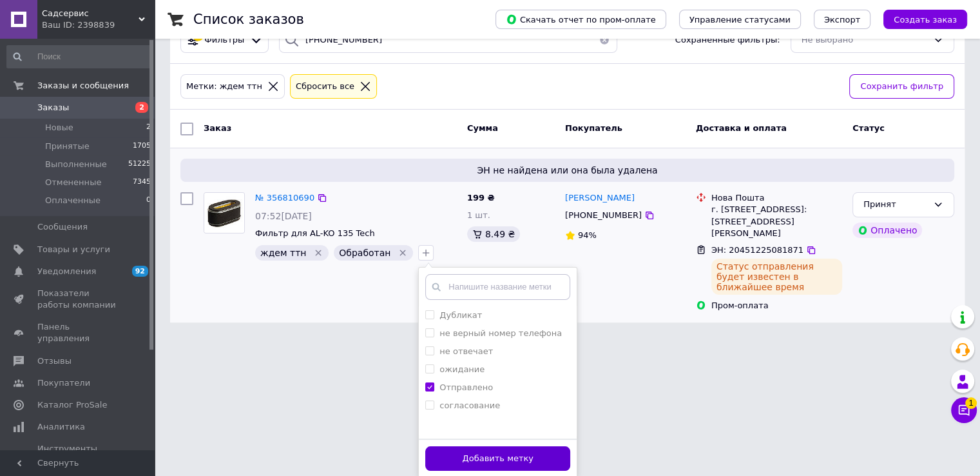 This screenshot has height=476, width=980. What do you see at coordinates (78, 333) in the screenshot?
I see `span: Панель управления` at bounding box center [78, 333].